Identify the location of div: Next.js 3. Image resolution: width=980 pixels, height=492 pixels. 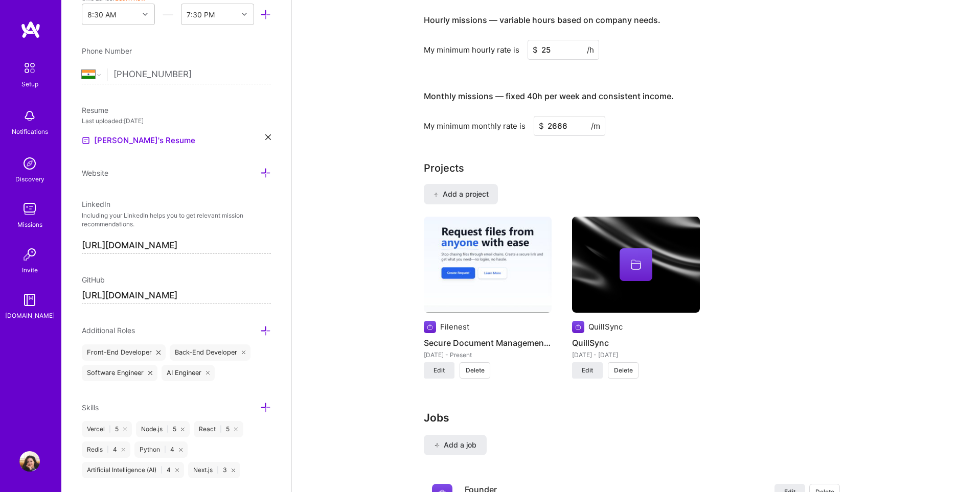
(214, 470).